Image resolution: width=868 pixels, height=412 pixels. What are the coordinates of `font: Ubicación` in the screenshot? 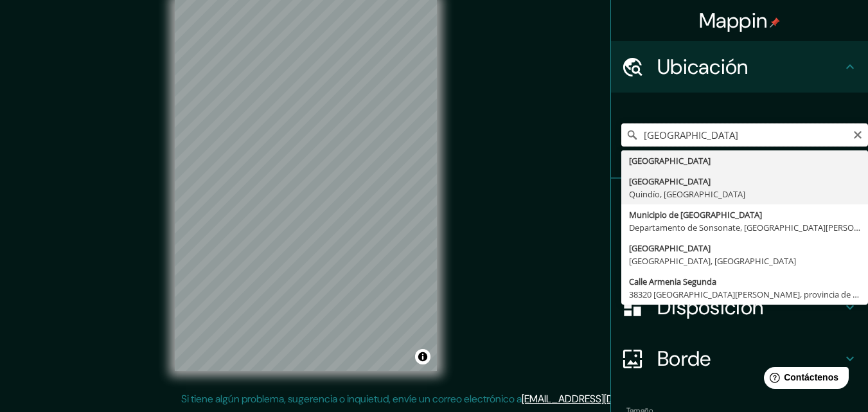 It's located at (703, 67).